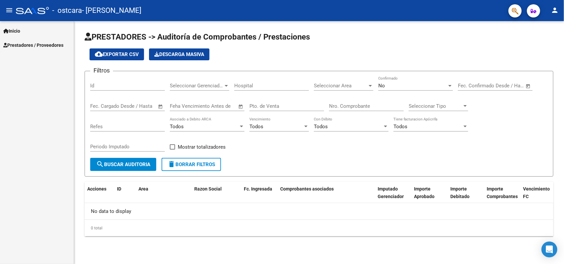  Describe the element at coordinates (117, 54) in the screenshot. I see `span: Exportar CSV` at that location.